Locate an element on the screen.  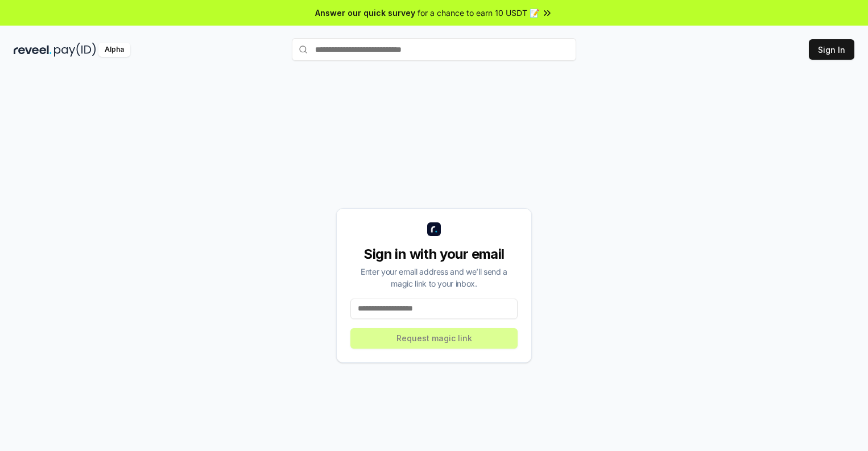
span: Answer our quick survey is located at coordinates (365, 13).